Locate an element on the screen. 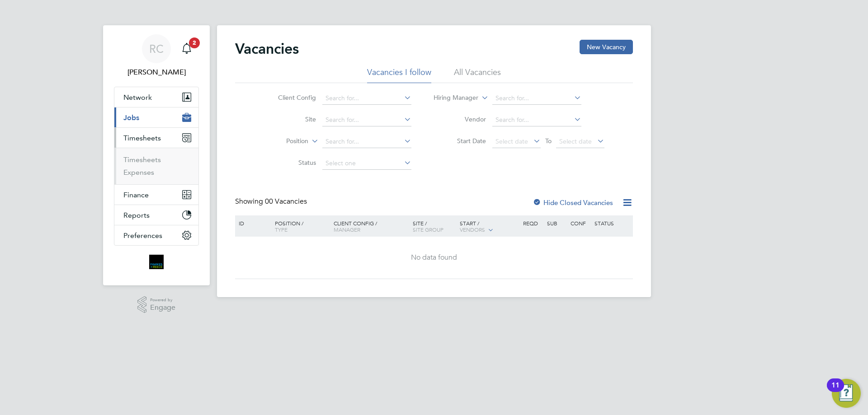  button: Reports is located at coordinates (156, 215).